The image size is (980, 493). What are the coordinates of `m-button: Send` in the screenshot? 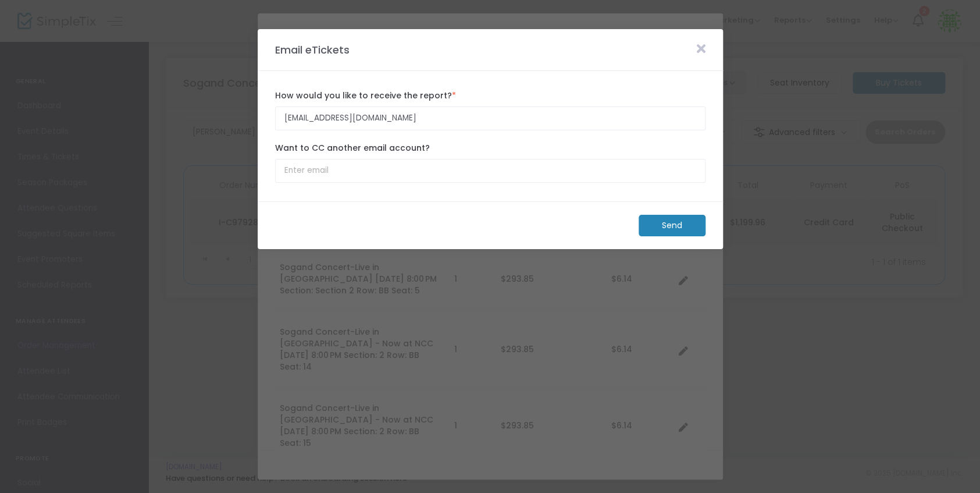 It's located at (672, 225).